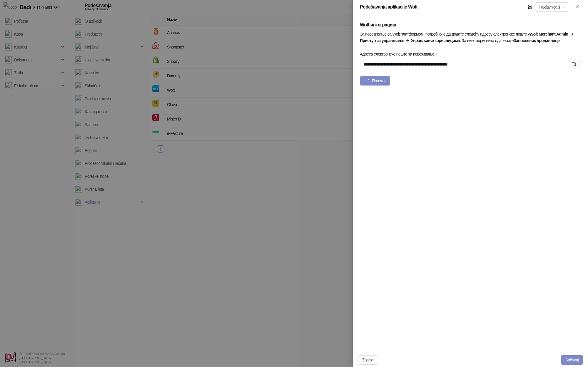  What do you see at coordinates (470, 37) in the screenshot?
I see `div: За повезивање са Wolt платформом, потребно је да додате следећу адресу електронске поште у . За н...` at bounding box center [470, 37].